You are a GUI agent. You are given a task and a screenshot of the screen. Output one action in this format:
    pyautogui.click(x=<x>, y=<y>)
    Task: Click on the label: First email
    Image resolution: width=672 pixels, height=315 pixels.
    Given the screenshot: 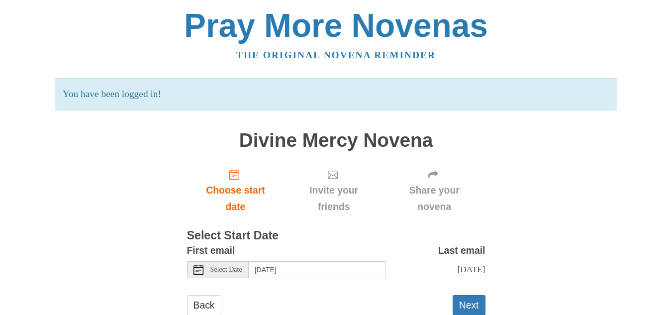 What is the action you would take?
    pyautogui.click(x=211, y=250)
    